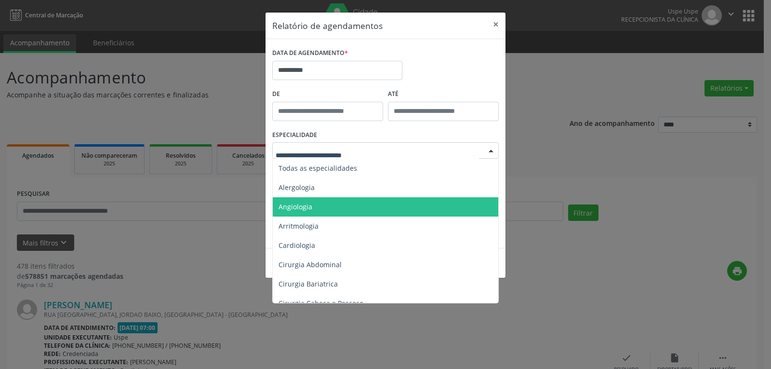  What do you see at coordinates (318, 168) in the screenshot?
I see `span: Todas as especialidades` at bounding box center [318, 168].